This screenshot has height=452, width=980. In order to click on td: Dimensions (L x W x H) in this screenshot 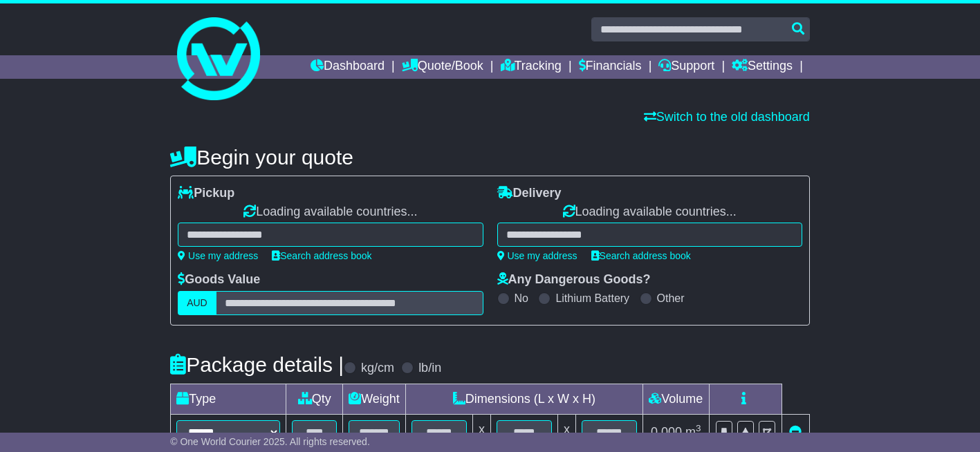, I will do `click(524, 399)`.